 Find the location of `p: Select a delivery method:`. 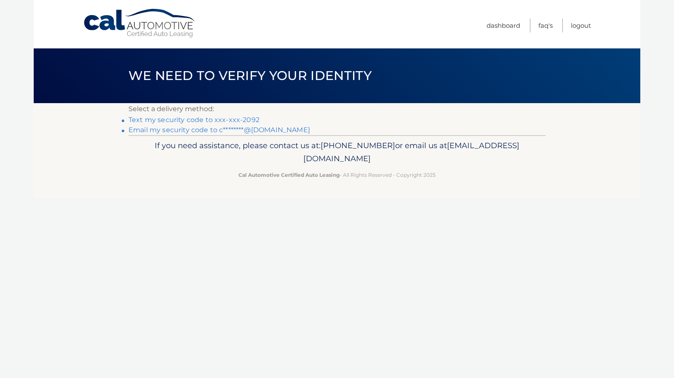

p: Select a delivery method: is located at coordinates (337, 109).